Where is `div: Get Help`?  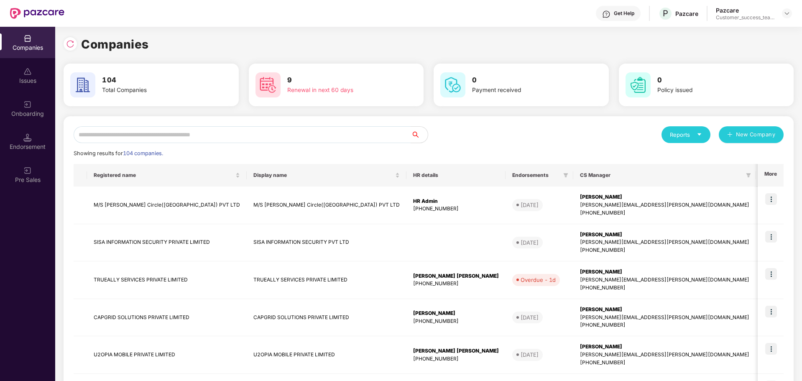
div: Get Help is located at coordinates (624, 13).